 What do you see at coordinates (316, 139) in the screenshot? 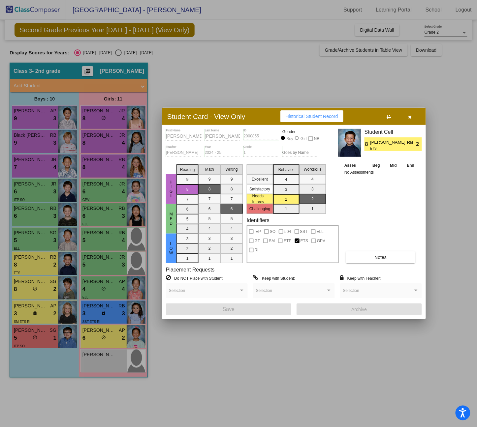
I see `span: NB` at bounding box center [316, 139].